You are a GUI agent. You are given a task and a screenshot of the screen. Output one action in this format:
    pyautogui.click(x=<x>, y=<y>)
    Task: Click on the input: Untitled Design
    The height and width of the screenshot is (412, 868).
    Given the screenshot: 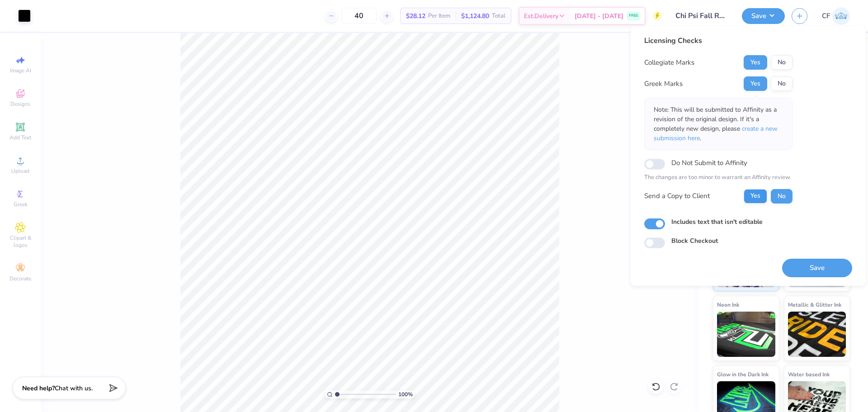 What is the action you would take?
    pyautogui.click(x=701, y=16)
    